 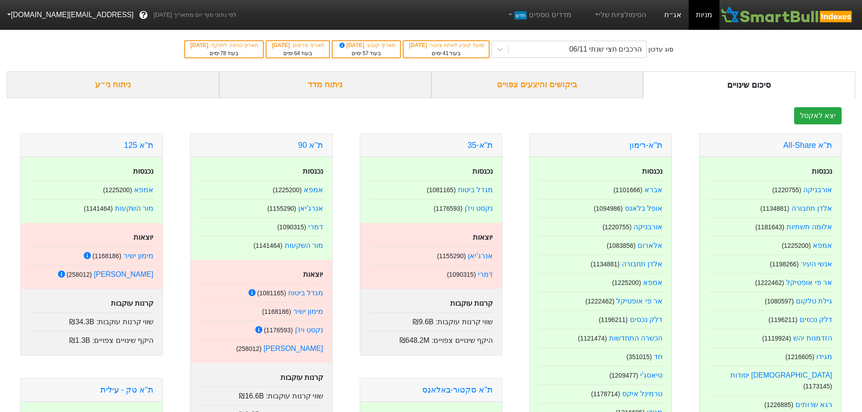 What do you see at coordinates (81, 322) in the screenshot?
I see `span: ₪34.3B` at bounding box center [81, 322].